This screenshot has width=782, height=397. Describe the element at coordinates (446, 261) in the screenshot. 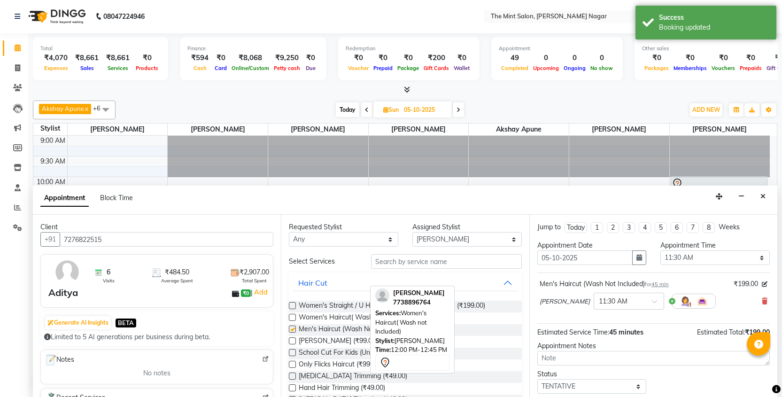

I see `input: Search by service name` at that location.